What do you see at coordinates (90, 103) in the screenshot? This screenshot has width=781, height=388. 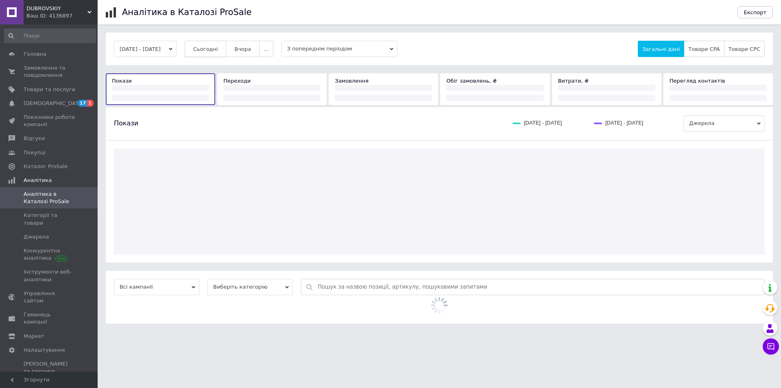 I see `span: 1` at bounding box center [90, 103].